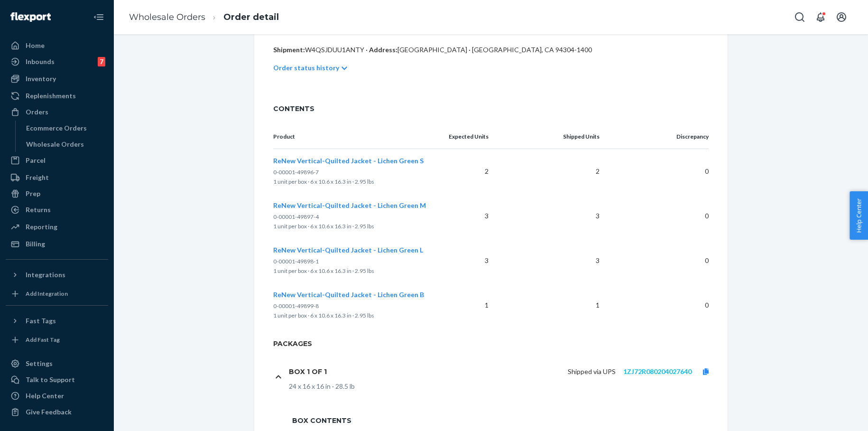  I want to click on button: Integrations, so click(57, 274).